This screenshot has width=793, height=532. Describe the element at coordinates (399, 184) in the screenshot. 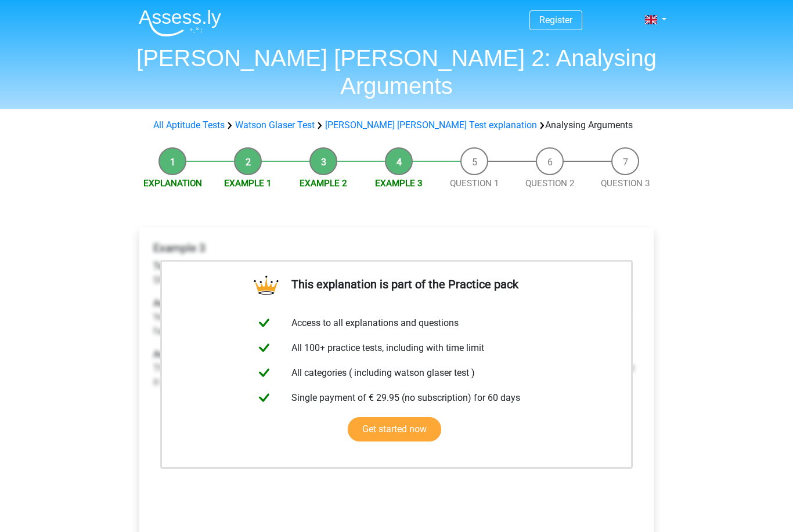

I see `a: Example 3` at that location.